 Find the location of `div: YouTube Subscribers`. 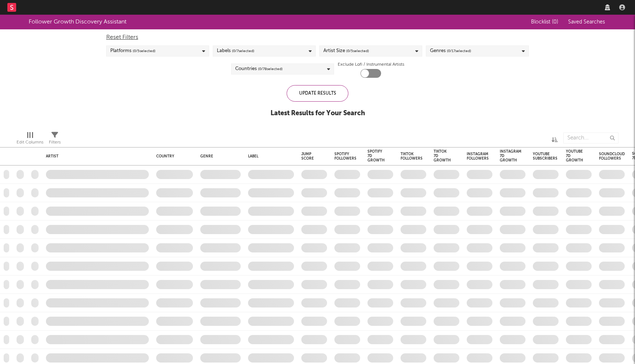

div: YouTube Subscribers is located at coordinates (545, 156).